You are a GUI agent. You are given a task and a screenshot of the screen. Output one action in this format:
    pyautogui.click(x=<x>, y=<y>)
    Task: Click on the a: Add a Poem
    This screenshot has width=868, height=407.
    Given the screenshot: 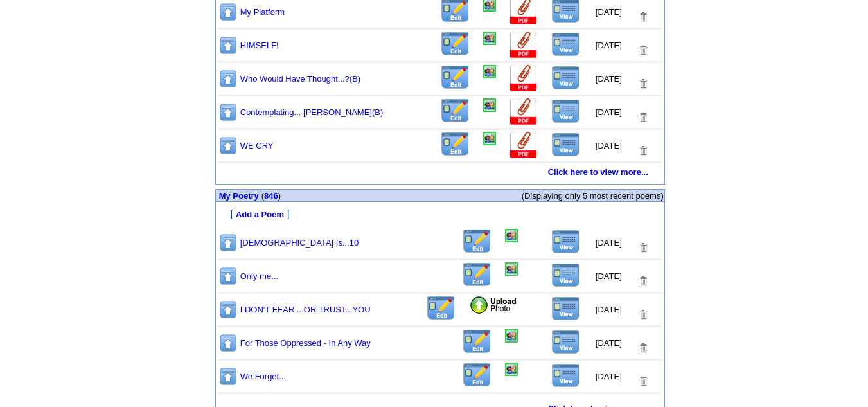 What is the action you would take?
    pyautogui.click(x=260, y=213)
    